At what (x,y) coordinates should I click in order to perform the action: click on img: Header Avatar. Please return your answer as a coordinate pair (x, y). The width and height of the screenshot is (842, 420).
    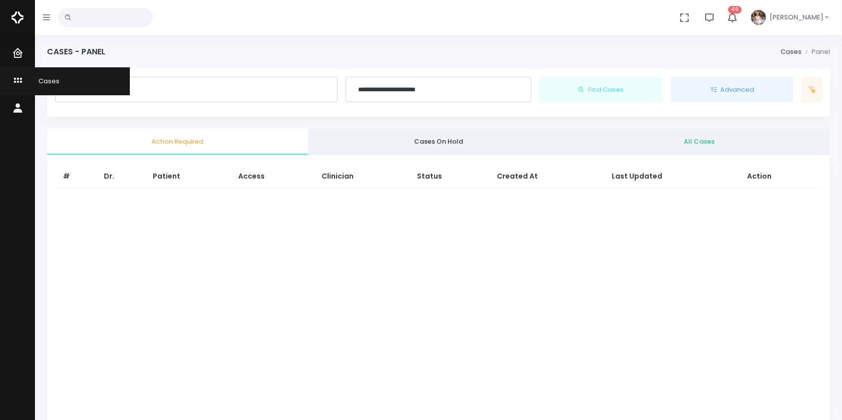
    Looking at the image, I should click on (758, 17).